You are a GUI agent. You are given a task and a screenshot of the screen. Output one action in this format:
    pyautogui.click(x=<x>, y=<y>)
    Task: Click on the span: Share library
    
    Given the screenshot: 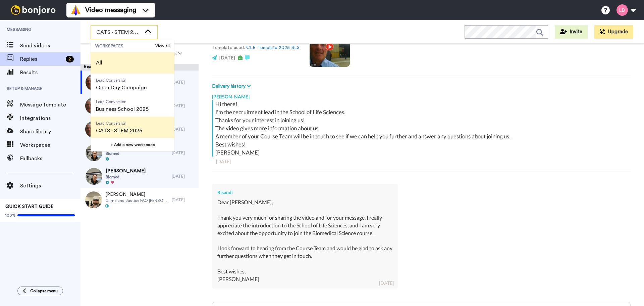 What is the action you would take?
    pyautogui.click(x=50, y=132)
    